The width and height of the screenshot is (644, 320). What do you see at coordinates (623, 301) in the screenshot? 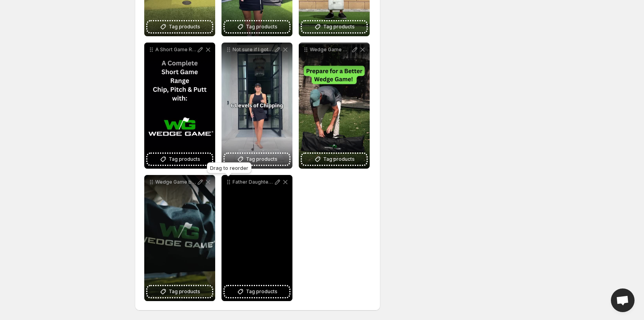
I see `a: Open chat` at bounding box center [623, 301].